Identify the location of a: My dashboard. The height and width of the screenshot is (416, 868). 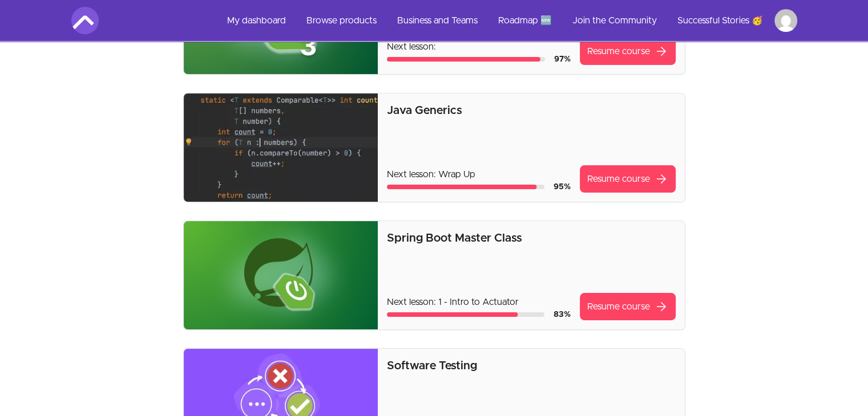
(257, 20).